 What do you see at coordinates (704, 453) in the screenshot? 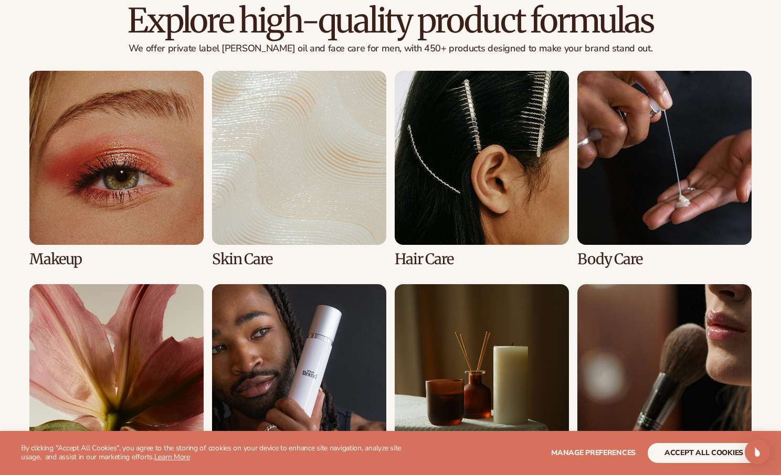
I see `button: accept all cookies` at bounding box center [704, 453].